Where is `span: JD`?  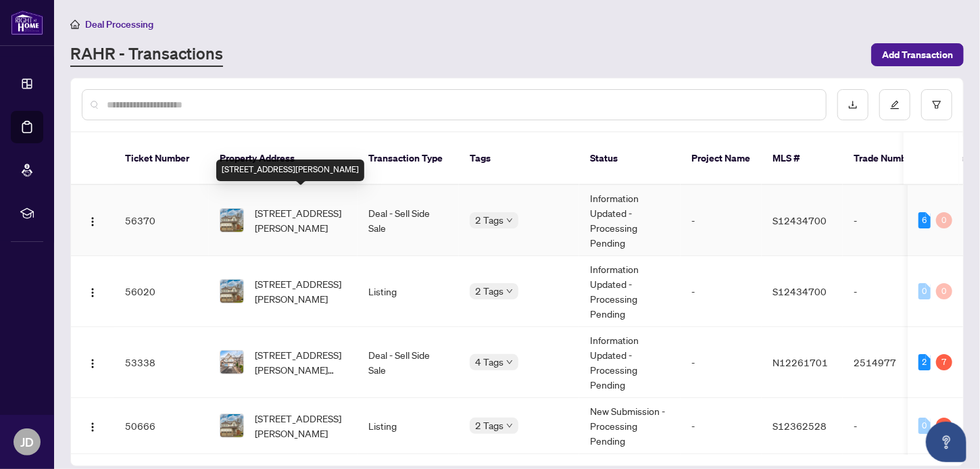
span: JD is located at coordinates (27, 442).